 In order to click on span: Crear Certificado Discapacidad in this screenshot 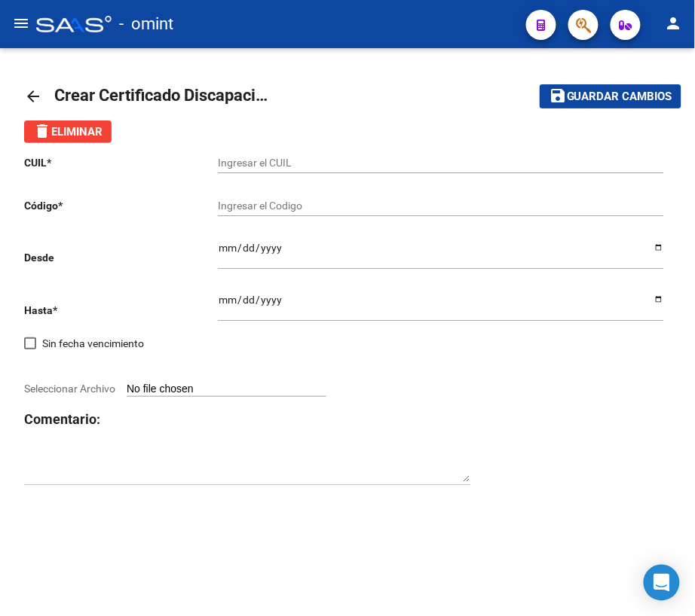, I will do `click(168, 95)`.